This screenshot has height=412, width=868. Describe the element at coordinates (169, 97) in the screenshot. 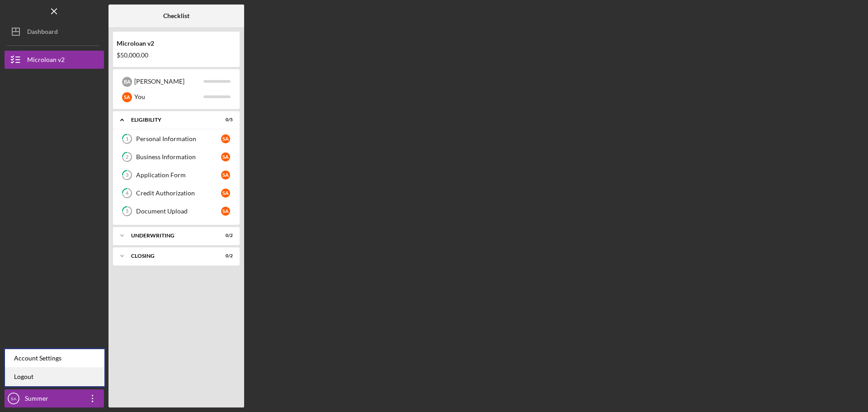

I see `div: You` at that location.